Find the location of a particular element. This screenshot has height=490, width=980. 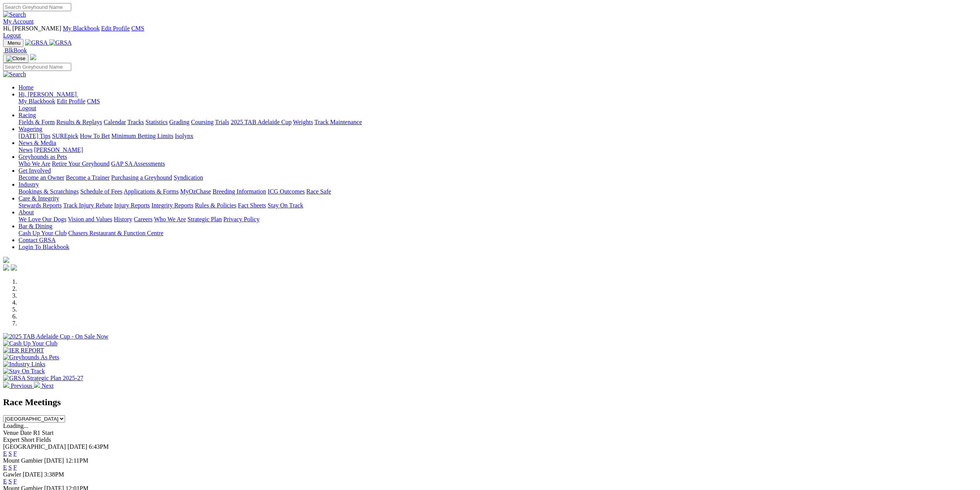

img: Greyhounds As Pets is located at coordinates (31, 357).